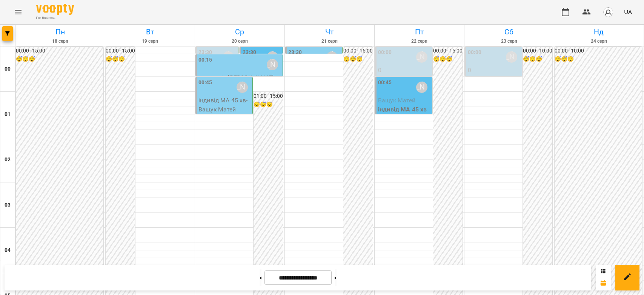 This screenshot has height=295, width=644. What do you see at coordinates (60, 32) in the screenshot?
I see `h6: Пн` at bounding box center [60, 32].